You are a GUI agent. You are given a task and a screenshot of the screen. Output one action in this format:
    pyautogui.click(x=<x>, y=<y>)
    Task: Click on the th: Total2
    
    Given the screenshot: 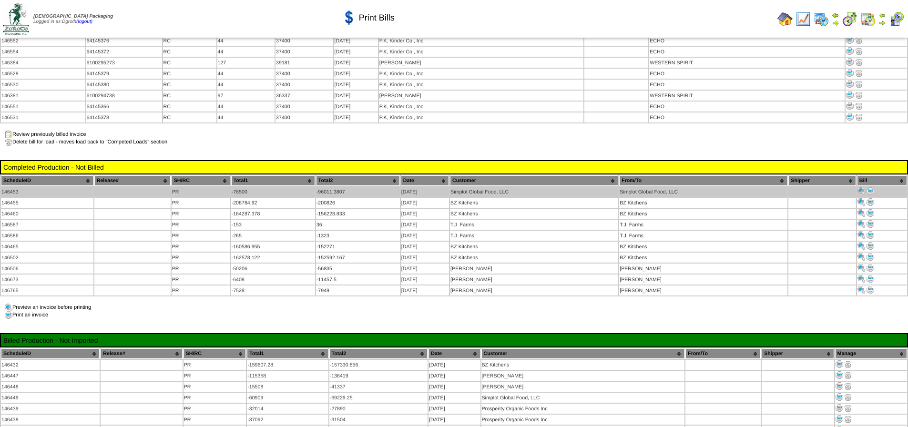 What is the action you would take?
    pyautogui.click(x=358, y=181)
    